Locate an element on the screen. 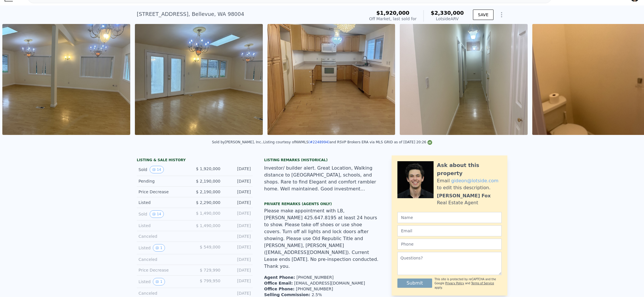 This screenshot has height=297, width=644. input: Email is located at coordinates (449, 231).